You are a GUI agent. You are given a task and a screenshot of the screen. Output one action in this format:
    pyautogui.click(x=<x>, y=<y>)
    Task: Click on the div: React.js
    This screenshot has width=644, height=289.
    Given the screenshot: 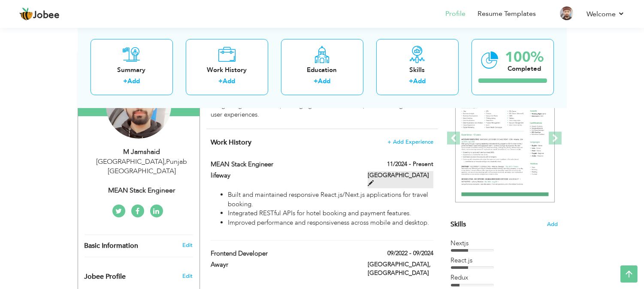 What is the action you would take?
    pyautogui.click(x=504, y=260)
    